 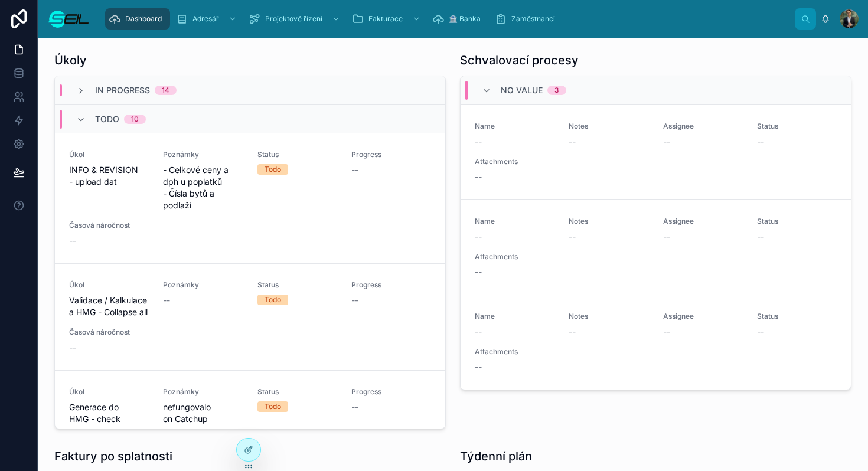 I want to click on h1: Úkoly, so click(x=70, y=60).